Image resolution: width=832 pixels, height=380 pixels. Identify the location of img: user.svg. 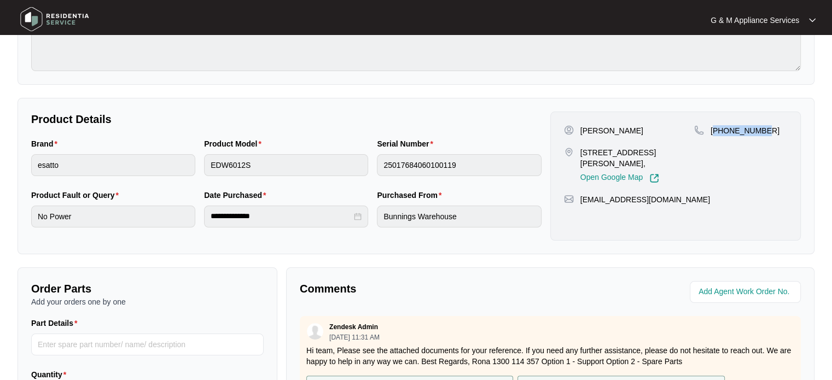
(315, 332).